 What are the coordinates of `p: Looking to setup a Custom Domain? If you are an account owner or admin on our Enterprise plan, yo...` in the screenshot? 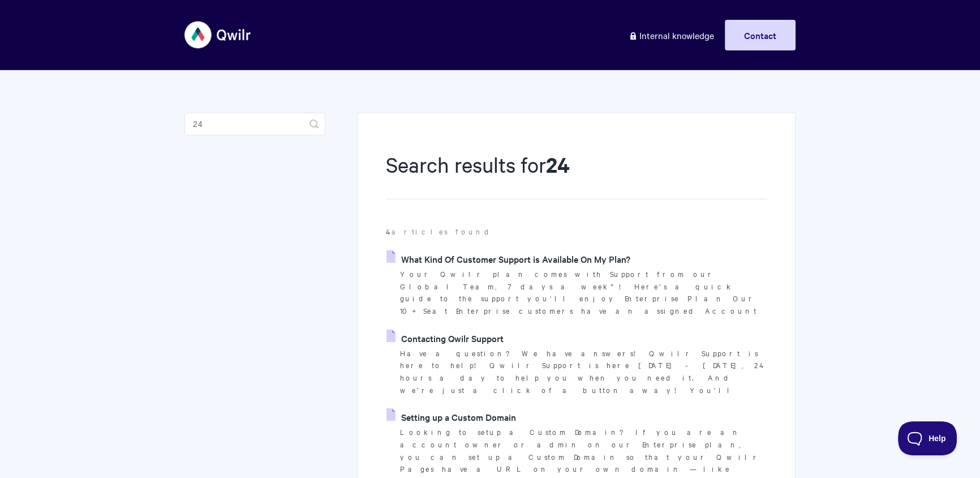 It's located at (583, 450).